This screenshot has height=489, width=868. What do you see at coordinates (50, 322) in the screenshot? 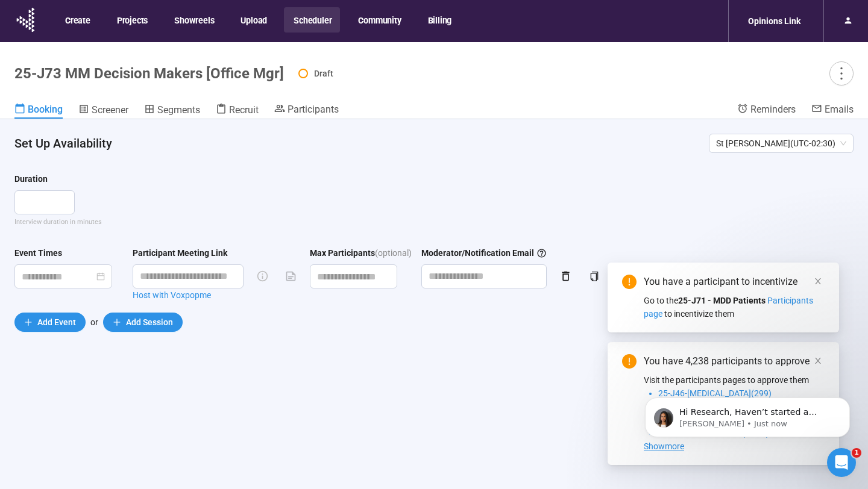
I see `button: plusAdd Event` at bounding box center [50, 322].